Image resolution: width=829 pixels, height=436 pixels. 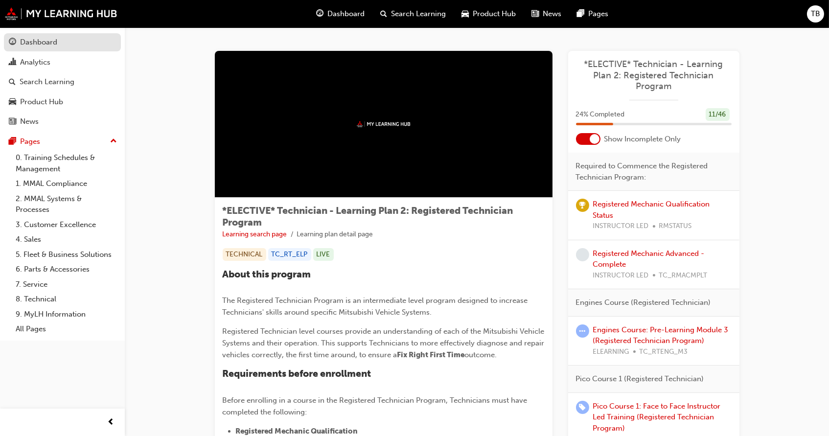 I want to click on a: Dashboard, so click(x=62, y=42).